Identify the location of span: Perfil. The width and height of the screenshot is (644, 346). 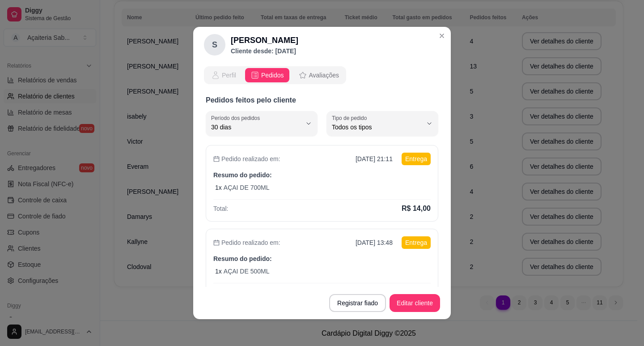
(229, 75).